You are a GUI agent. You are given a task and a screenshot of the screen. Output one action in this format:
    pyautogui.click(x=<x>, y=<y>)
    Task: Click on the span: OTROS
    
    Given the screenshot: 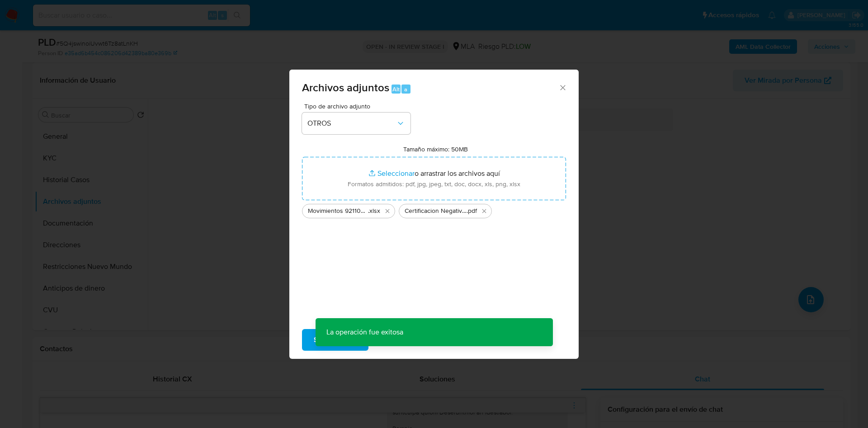 What is the action you would take?
    pyautogui.click(x=352, y=124)
    